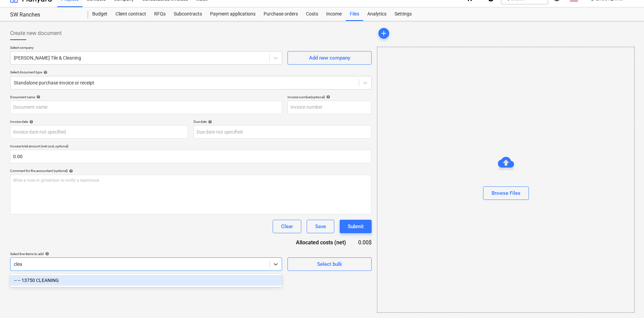 This screenshot has width=644, height=318. Describe the element at coordinates (146, 107) in the screenshot. I see `input: Document name` at that location.